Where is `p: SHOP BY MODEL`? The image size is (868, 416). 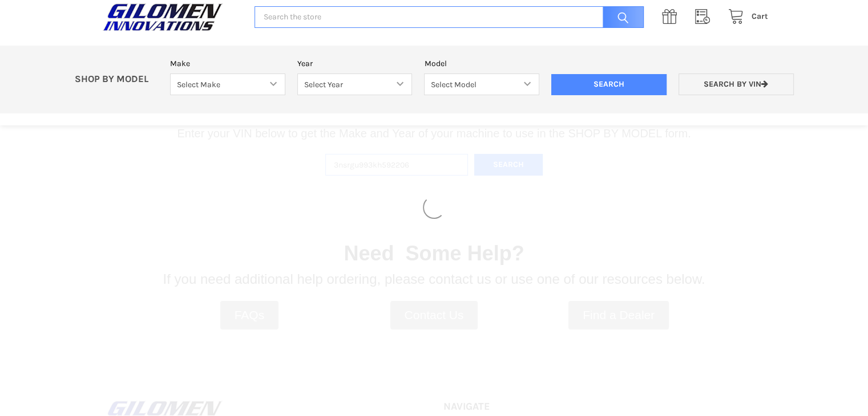
p: SHOP BY MODEL is located at coordinates (116, 80).